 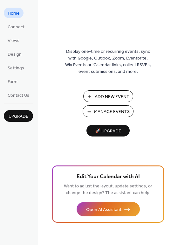 What do you see at coordinates (12, 82) in the screenshot?
I see `span: Form` at bounding box center [12, 82].